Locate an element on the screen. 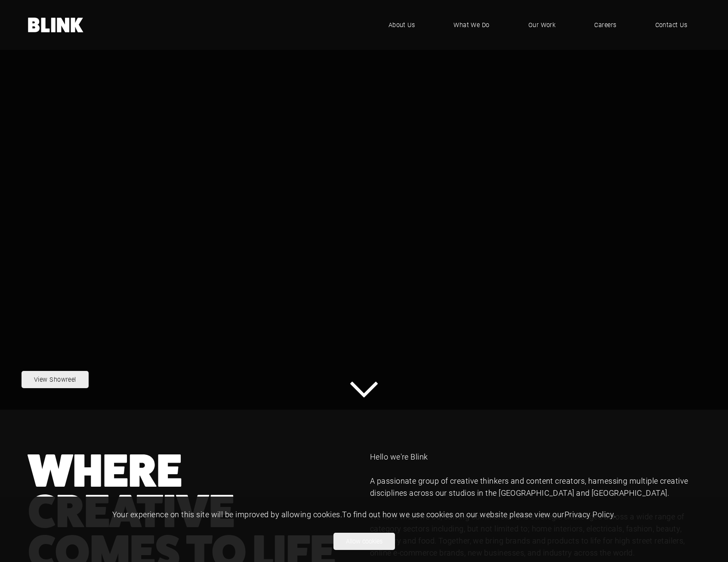 This screenshot has width=728, height=562. a: View Showreel is located at coordinates (55, 380).